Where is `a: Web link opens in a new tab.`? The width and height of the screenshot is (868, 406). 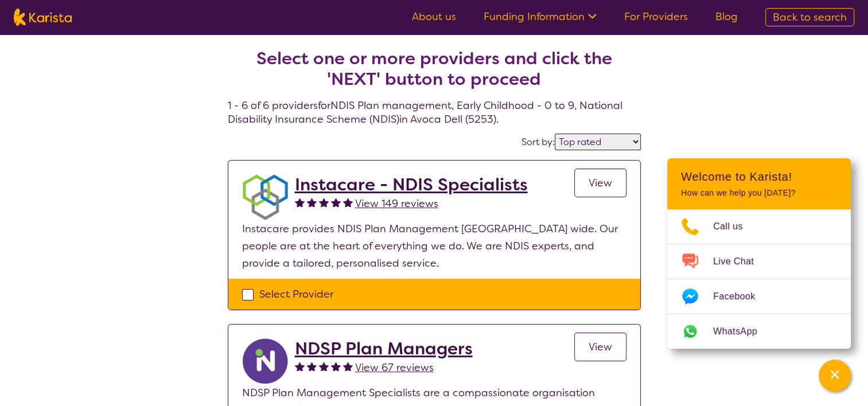
a: Web link opens in a new tab. is located at coordinates (759, 332).